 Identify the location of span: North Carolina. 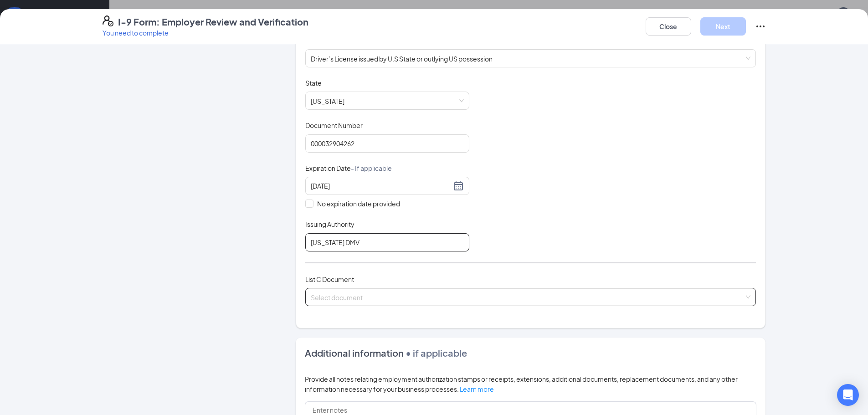
(387, 101).